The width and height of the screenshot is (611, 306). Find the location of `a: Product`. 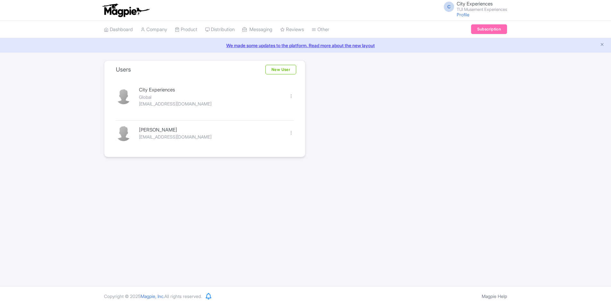

a: Product is located at coordinates (186, 30).